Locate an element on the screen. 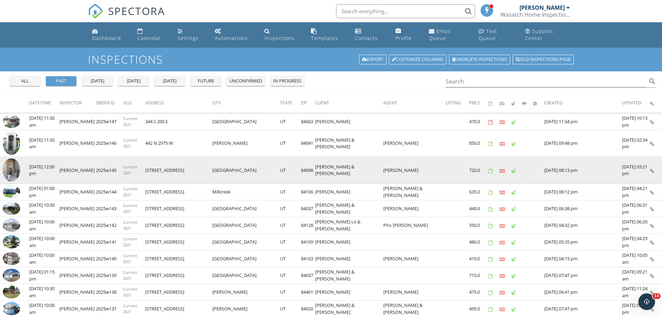  th: City: Not sorted. is located at coordinates (246, 103).